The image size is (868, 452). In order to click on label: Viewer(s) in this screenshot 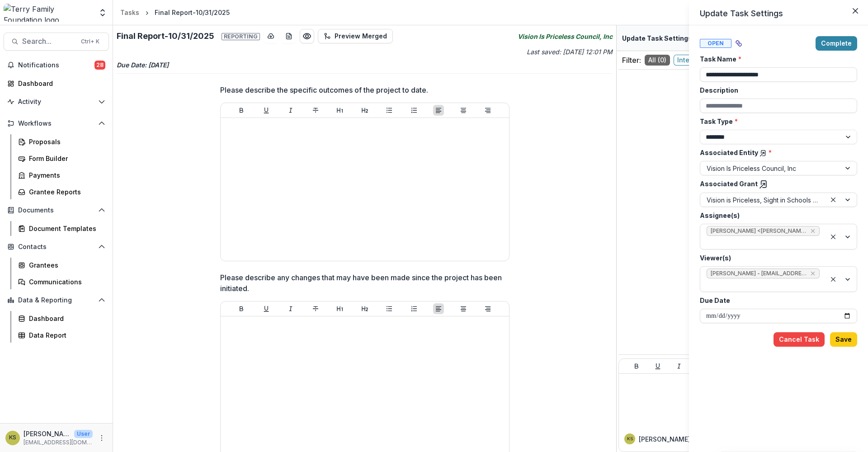, I will do `click(776, 258)`.